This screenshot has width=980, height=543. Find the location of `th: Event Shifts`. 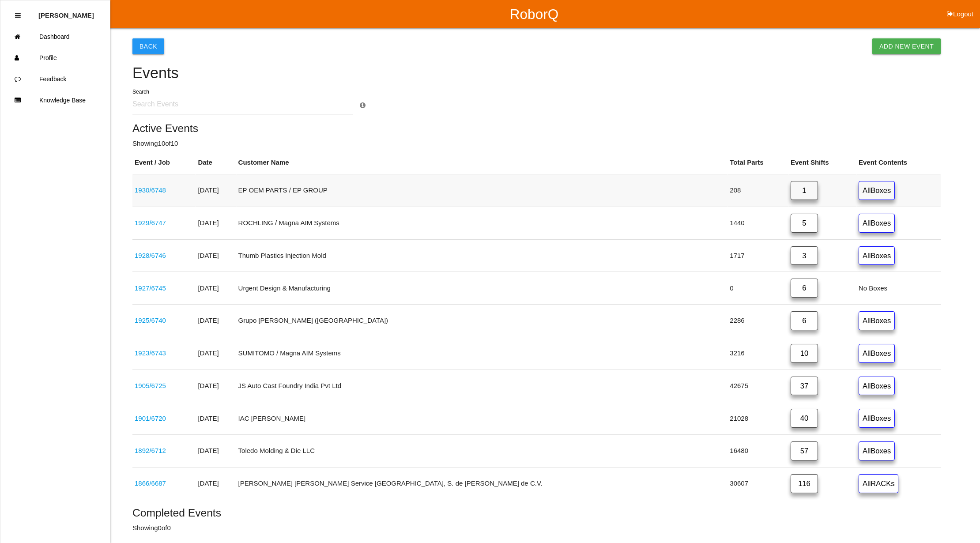

th: Event Shifts is located at coordinates (823, 163).